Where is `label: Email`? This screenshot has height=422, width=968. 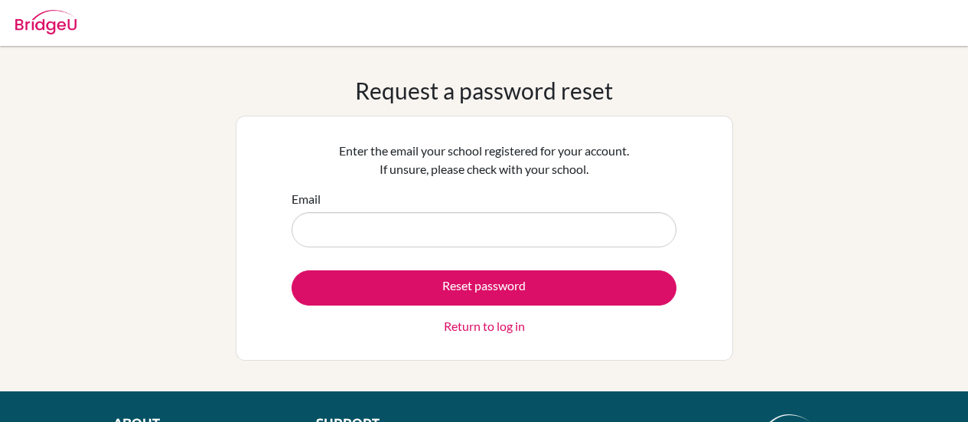 label: Email is located at coordinates (306, 199).